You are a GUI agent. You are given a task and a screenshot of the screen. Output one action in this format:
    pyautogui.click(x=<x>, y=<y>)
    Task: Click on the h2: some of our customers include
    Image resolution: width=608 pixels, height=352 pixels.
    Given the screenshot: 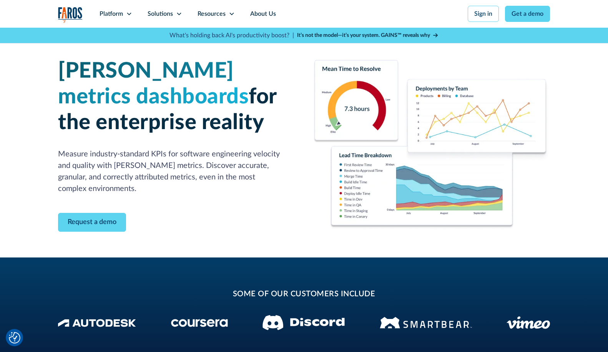 What is the action you would take?
    pyautogui.click(x=304, y=294)
    